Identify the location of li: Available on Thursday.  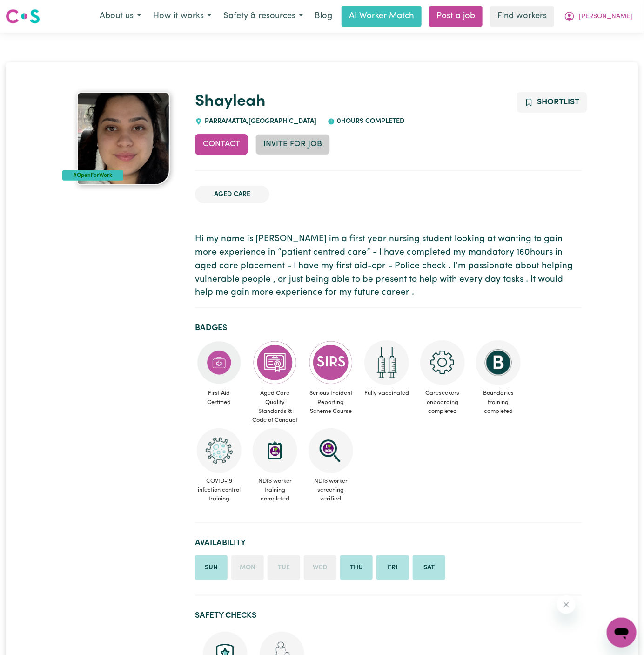
(356, 568).